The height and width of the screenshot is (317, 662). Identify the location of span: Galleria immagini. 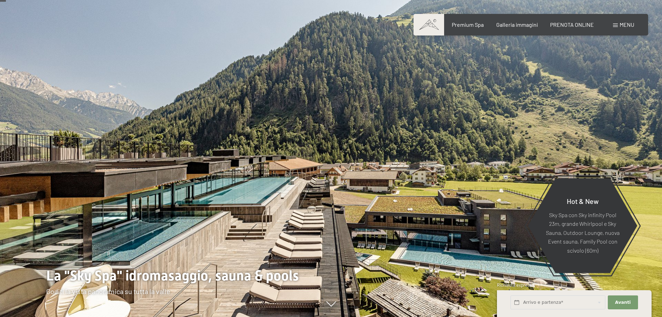
(517, 24).